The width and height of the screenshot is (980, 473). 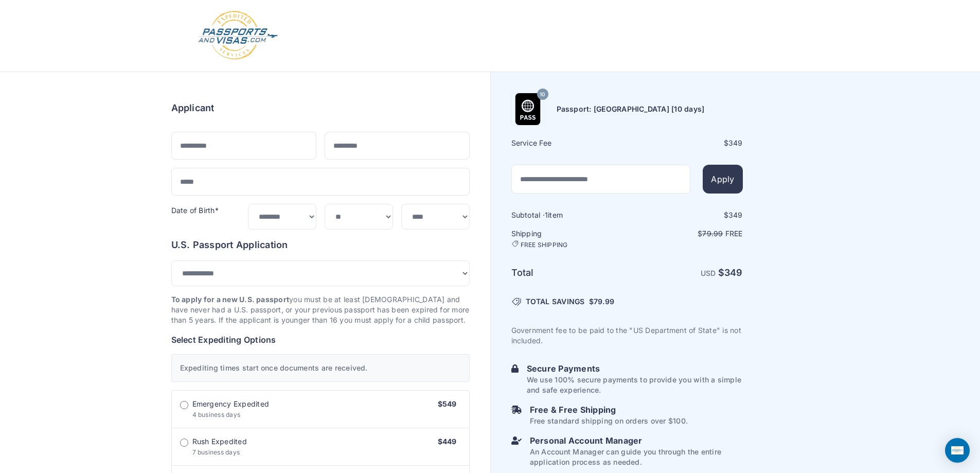 I want to click on strong: To apply for a new U.S. passport, so click(x=231, y=299).